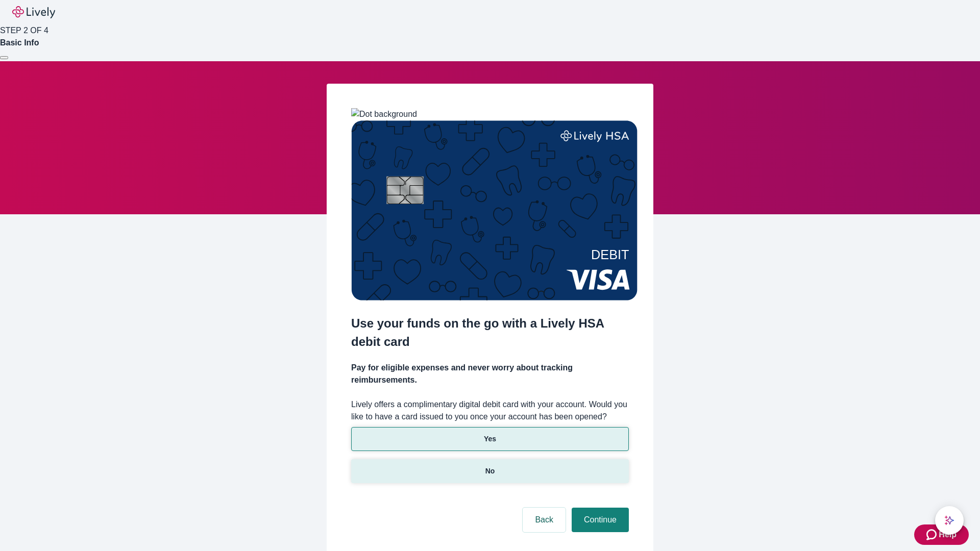 The width and height of the screenshot is (980, 551). Describe the element at coordinates (490, 439) in the screenshot. I see `p: Yes` at that location.